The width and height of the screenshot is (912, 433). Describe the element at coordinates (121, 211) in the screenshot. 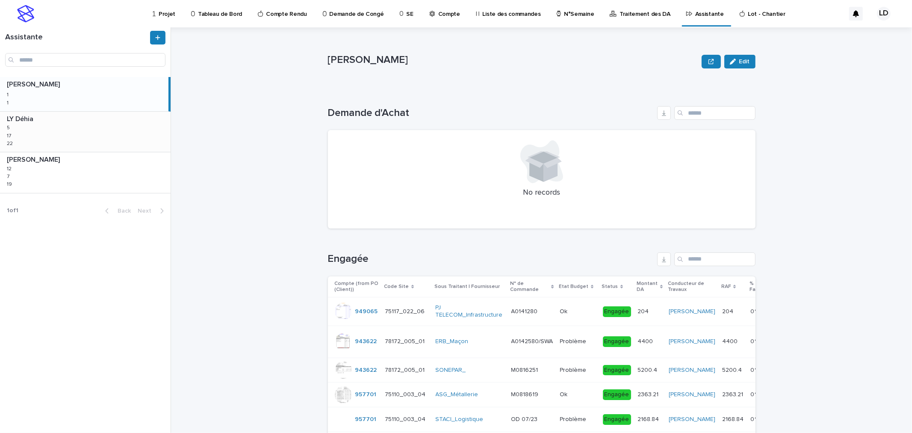

I see `span: Back` at that location.